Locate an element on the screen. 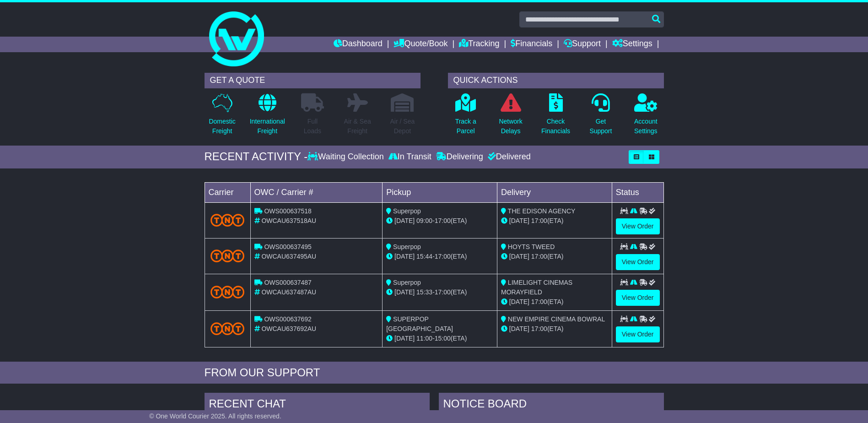 This screenshot has height=423, width=868. div: GET A QUOTE is located at coordinates (312, 81).